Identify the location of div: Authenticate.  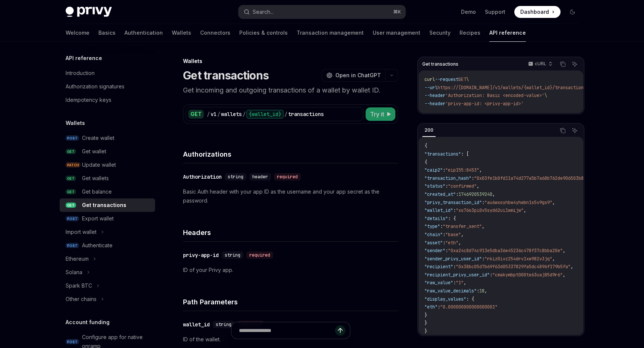
(97, 245).